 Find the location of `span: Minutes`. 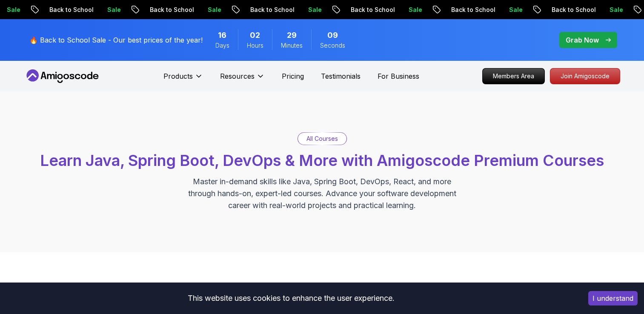

span: Minutes is located at coordinates (291, 46).